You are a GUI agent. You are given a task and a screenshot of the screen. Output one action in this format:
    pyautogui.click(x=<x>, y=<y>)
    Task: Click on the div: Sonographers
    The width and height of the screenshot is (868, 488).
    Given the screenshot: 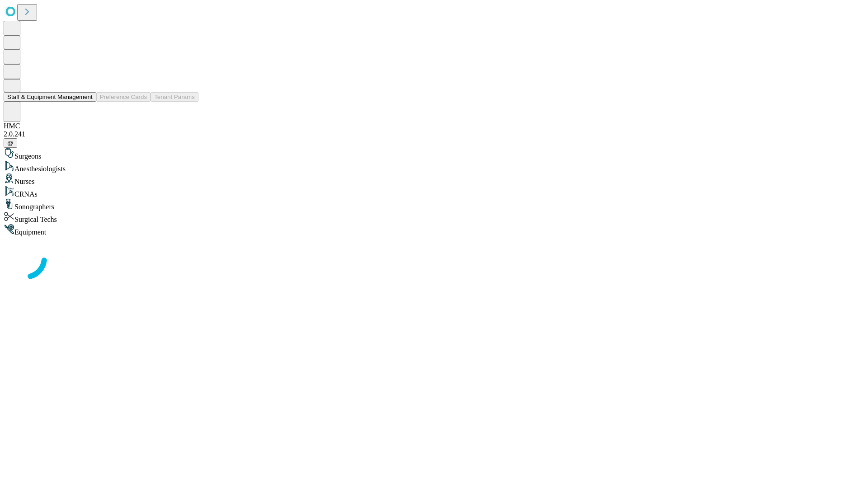 What is the action you would take?
    pyautogui.click(x=434, y=205)
    